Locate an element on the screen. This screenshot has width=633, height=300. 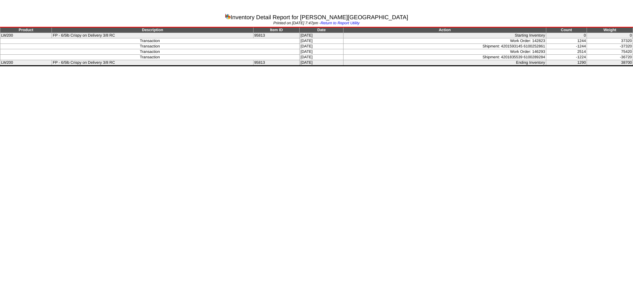
td: Ending Inventory is located at coordinates (445, 63).